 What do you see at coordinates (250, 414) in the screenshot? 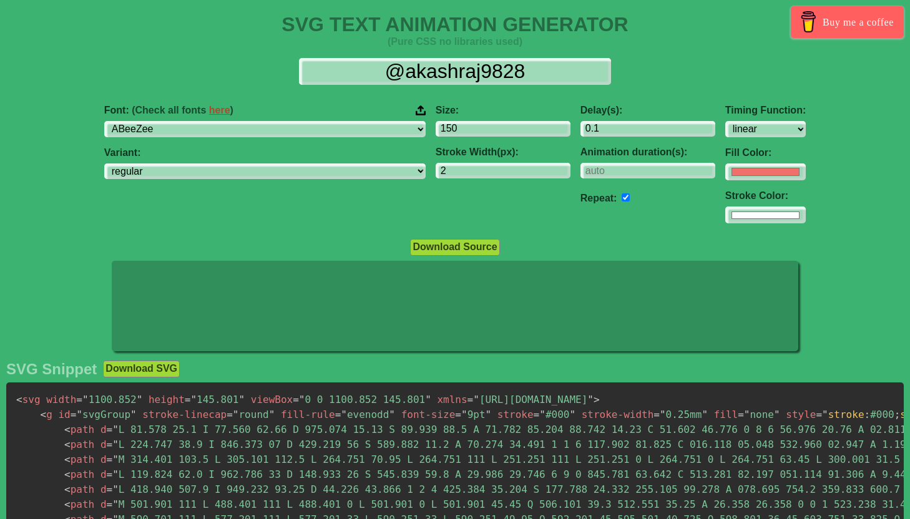
I see `span: round` at bounding box center [250, 414].